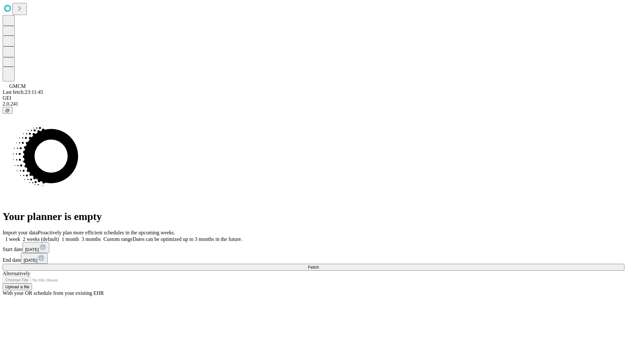  I want to click on div: GEI, so click(313, 98).